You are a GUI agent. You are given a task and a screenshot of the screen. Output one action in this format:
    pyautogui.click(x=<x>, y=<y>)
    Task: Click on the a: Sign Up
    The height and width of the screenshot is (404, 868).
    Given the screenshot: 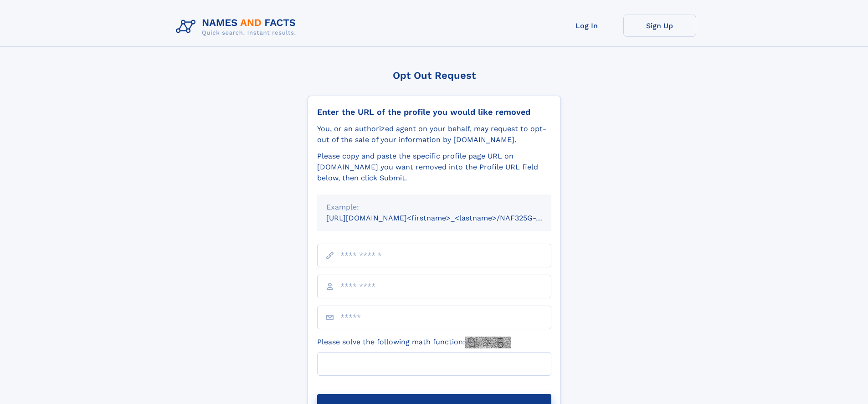 What is the action you would take?
    pyautogui.click(x=660, y=26)
    